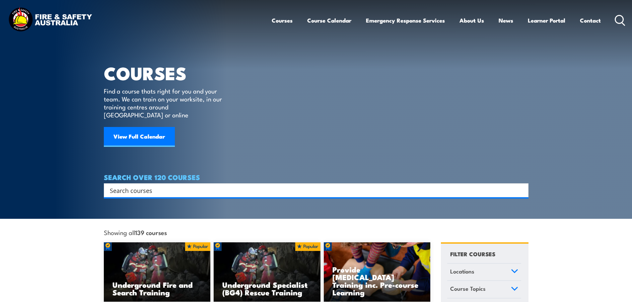 The height and width of the screenshot is (302, 632). Describe the element at coordinates (157, 289) in the screenshot. I see `h3: Underground Fire and Search Training` at that location.